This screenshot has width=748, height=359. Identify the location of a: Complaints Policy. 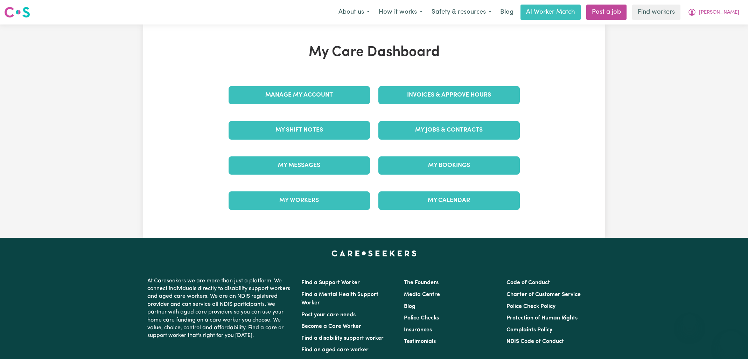
(529, 330).